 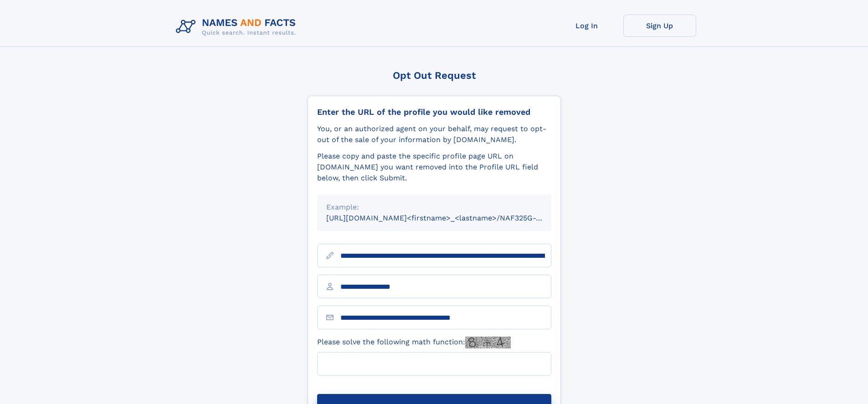 I want to click on div: Enter the URL of the profile you would like removed, so click(x=434, y=112).